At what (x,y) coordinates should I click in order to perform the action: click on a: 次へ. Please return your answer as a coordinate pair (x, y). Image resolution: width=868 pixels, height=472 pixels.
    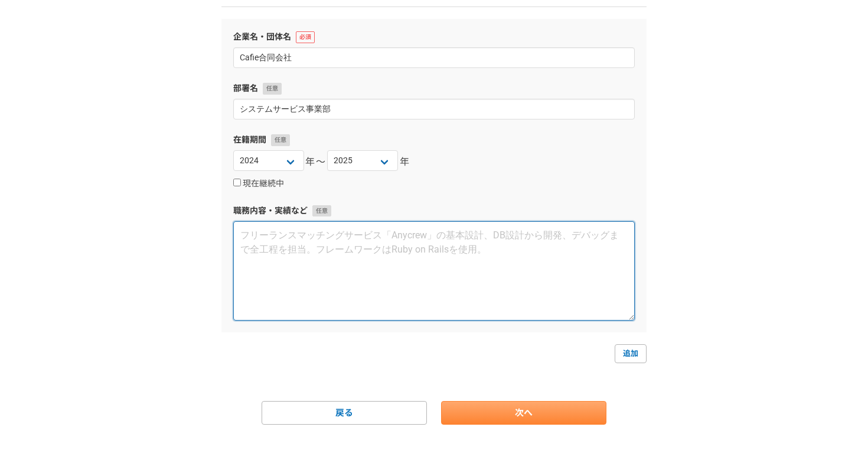
    Looking at the image, I should click on (524, 413).